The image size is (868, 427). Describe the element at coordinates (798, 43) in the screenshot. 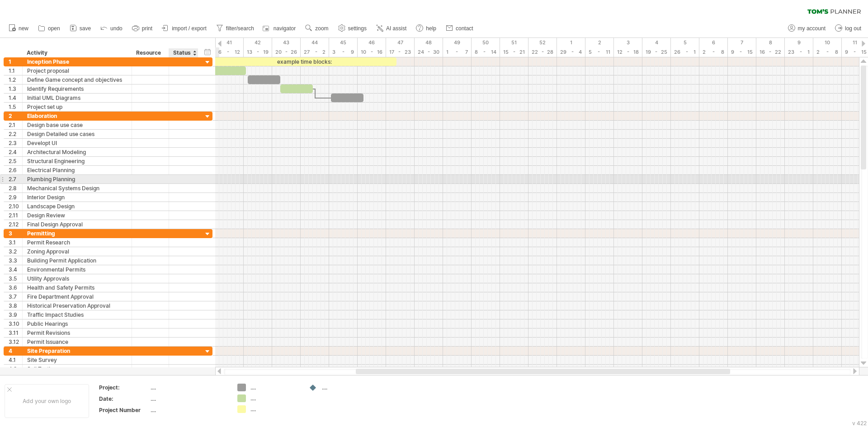

I see `div: 9` at that location.